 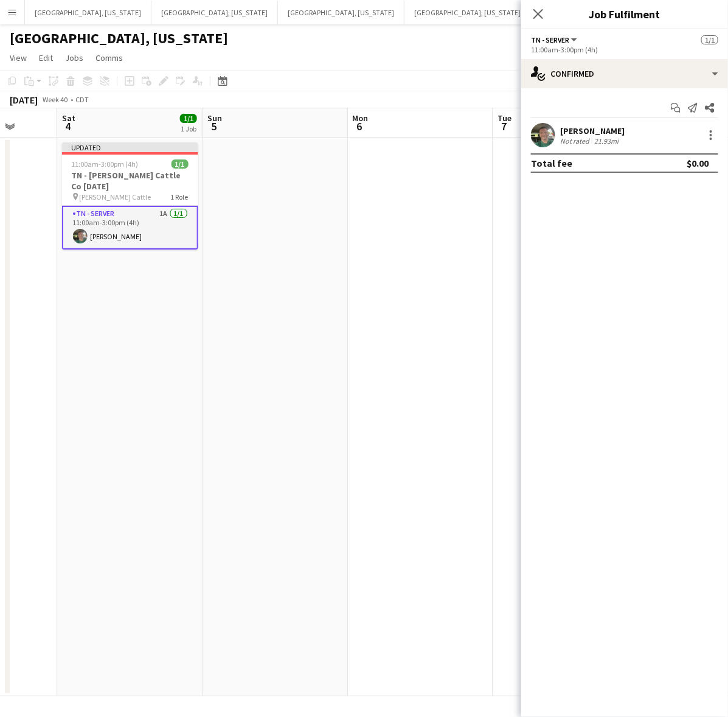 I want to click on span: Comms, so click(x=109, y=58).